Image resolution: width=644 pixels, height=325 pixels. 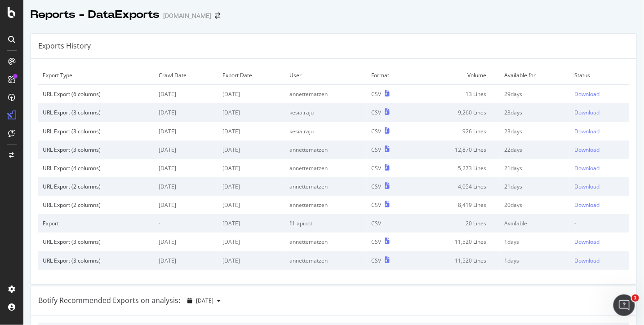 What do you see at coordinates (457, 131) in the screenshot?
I see `td: 926 Lines` at bounding box center [457, 131].